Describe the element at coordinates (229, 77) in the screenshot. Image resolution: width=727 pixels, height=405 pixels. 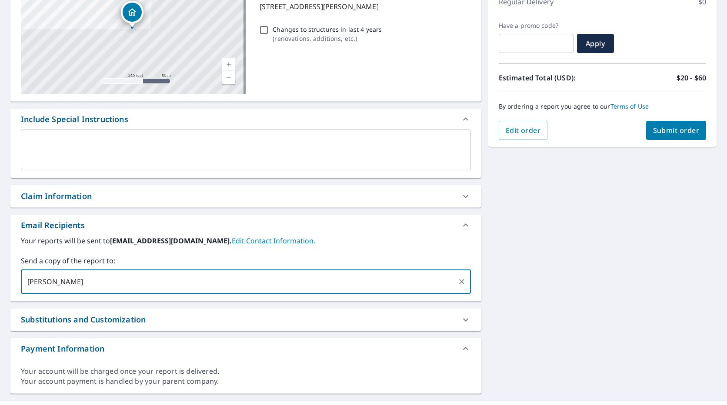
I see `a: Current Level 17, Zoom Out` at that location.